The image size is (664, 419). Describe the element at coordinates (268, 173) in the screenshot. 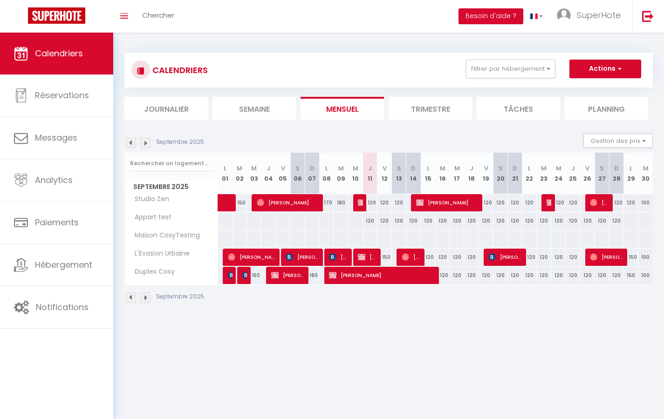

I see `th: 04` at that location.